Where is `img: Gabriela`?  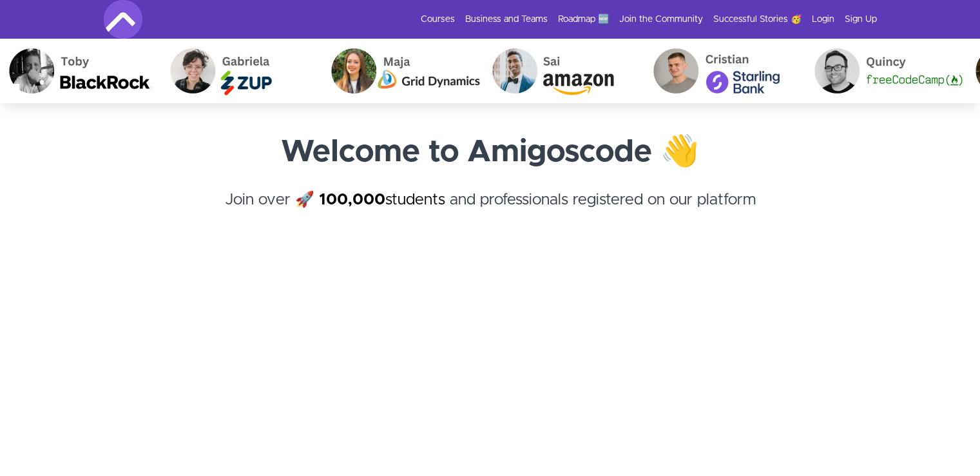 img: Gabriela is located at coordinates (241, 71).